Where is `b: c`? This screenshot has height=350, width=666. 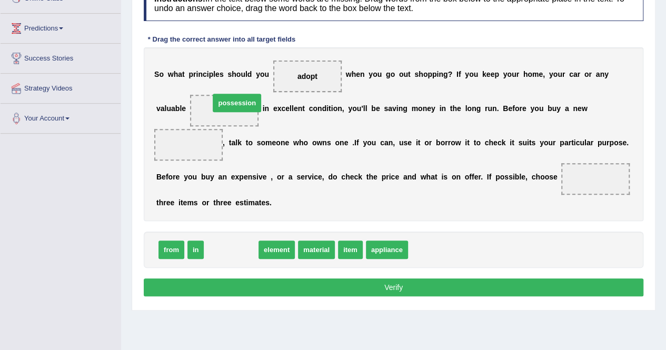 b: c is located at coordinates (393, 177).